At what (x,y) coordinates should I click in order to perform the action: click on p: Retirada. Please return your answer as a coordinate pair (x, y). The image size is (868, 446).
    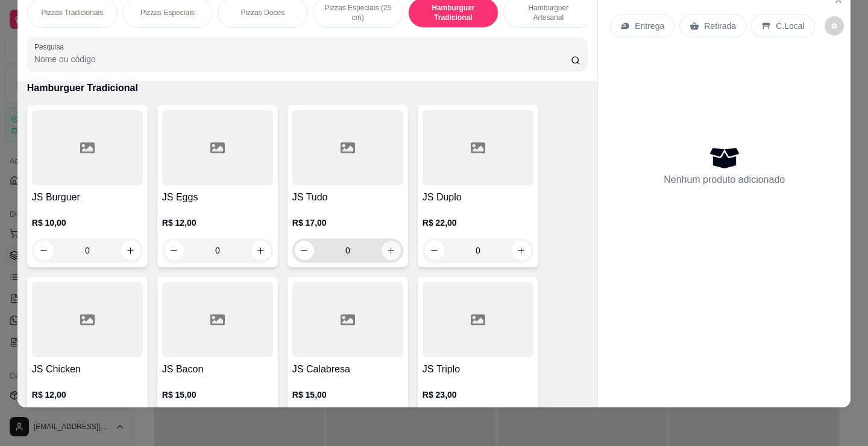
    Looking at the image, I should click on (720, 26).